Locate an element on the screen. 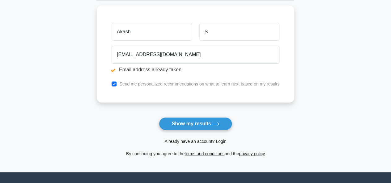  input: Last name is located at coordinates (239, 32).